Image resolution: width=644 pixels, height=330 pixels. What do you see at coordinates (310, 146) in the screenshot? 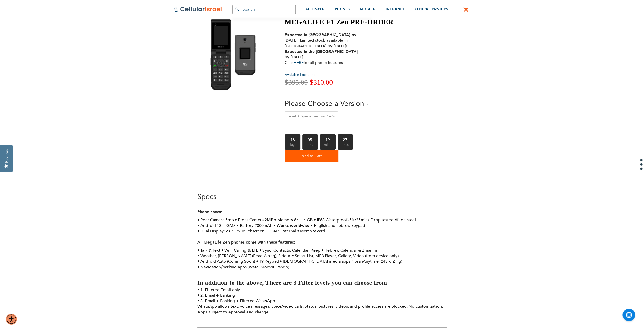
I see `span: hrs` at bounding box center [310, 146].